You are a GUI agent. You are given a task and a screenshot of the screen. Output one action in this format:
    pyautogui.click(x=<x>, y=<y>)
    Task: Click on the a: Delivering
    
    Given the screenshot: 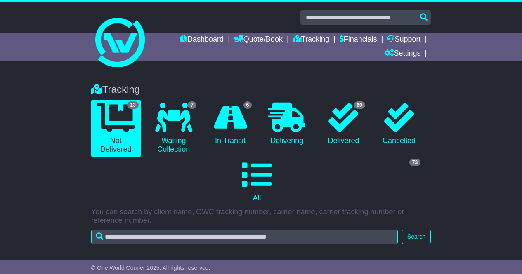 What is the action you would take?
    pyautogui.click(x=287, y=124)
    